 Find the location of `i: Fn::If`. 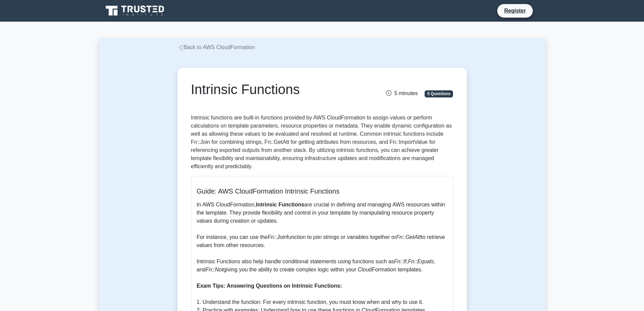

i: Fn::If is located at coordinates (400, 261).